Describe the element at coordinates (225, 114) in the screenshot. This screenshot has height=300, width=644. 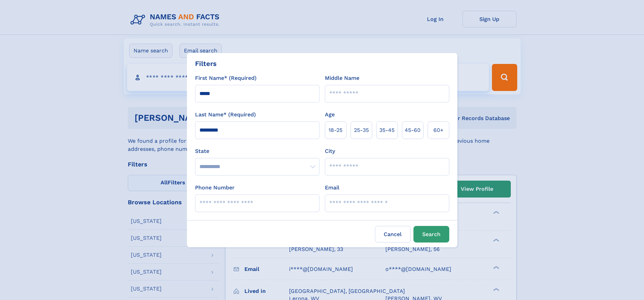
I see `label: Last Name* (Required)` at that location.